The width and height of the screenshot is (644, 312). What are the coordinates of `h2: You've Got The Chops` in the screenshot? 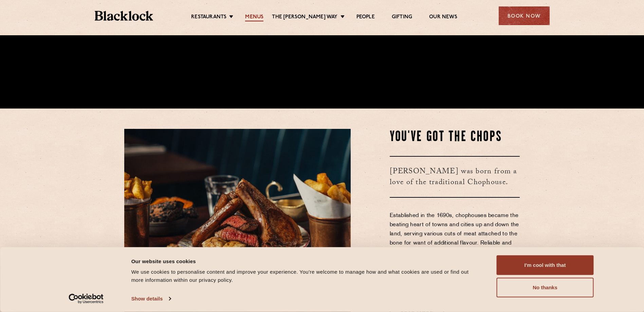 It's located at (454, 138).